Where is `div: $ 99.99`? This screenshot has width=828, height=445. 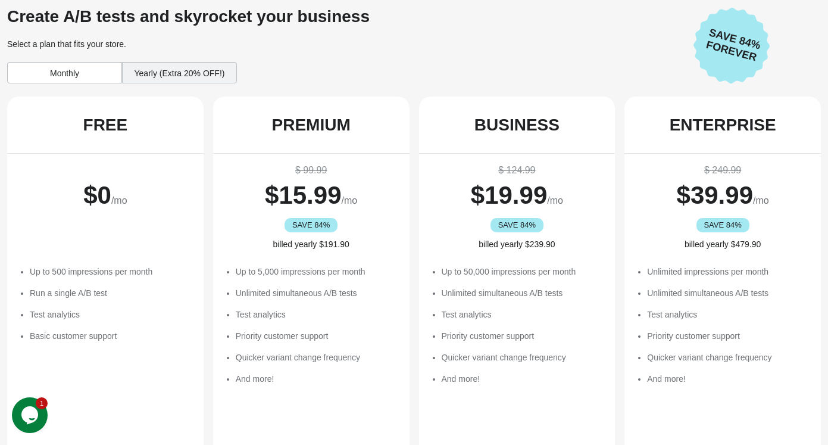 div: $ 99.99 is located at coordinates (311, 170).